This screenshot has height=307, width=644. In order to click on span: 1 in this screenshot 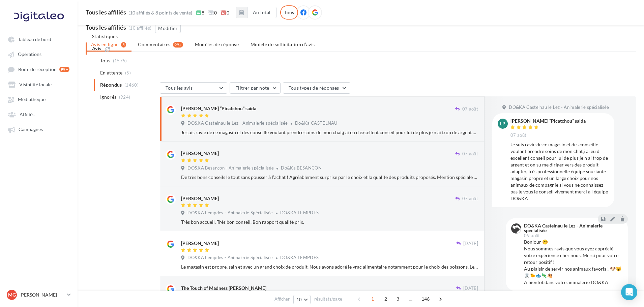, I will do `click(373, 299)`.